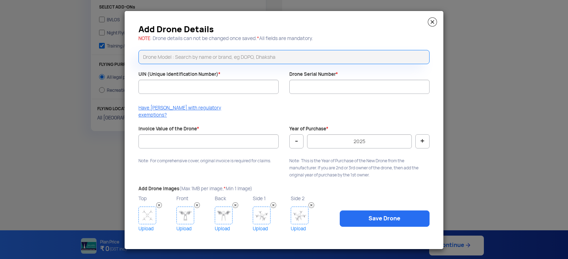 The height and width of the screenshot is (259, 568). Describe the element at coordinates (271, 199) in the screenshot. I see `p: Side 1` at that location.